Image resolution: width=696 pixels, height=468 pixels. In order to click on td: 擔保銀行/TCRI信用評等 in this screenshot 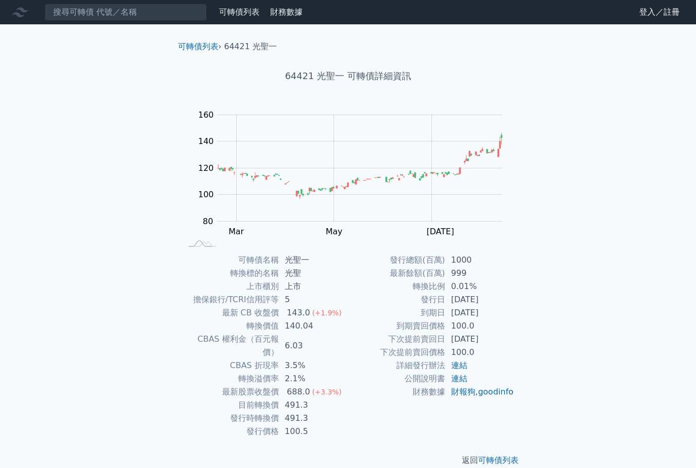, I will do `click(230, 300)`.